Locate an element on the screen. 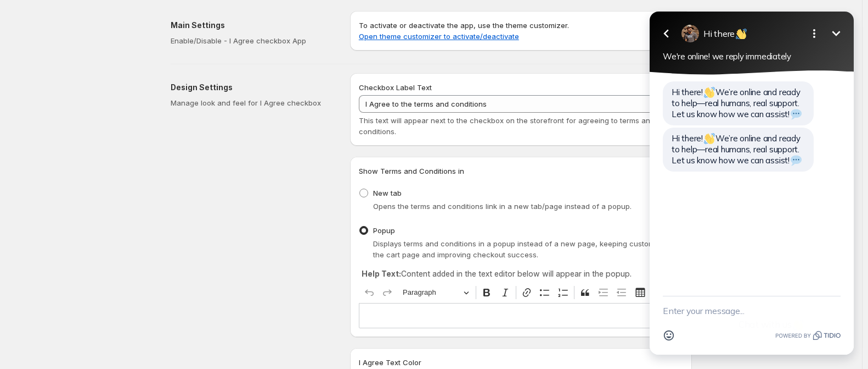 This screenshot has width=868, height=369. a: Powered by Tidio. is located at coordinates (172, 335).